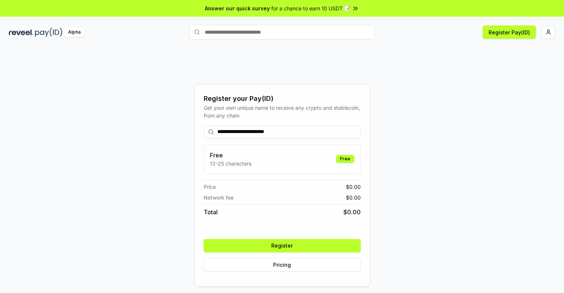  Describe the element at coordinates (21, 32) in the screenshot. I see `img: reveel_dark` at that location.